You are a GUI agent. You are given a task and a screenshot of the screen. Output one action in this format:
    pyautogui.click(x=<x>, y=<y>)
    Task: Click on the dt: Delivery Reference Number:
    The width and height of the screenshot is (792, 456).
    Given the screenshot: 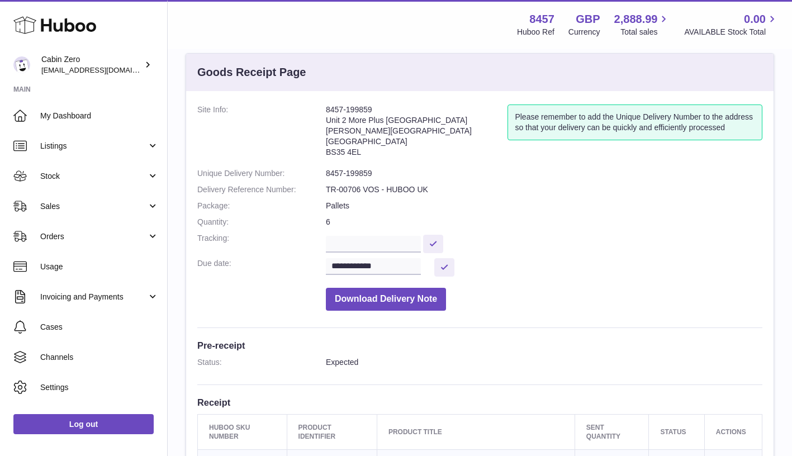 What is the action you would take?
    pyautogui.click(x=261, y=189)
    